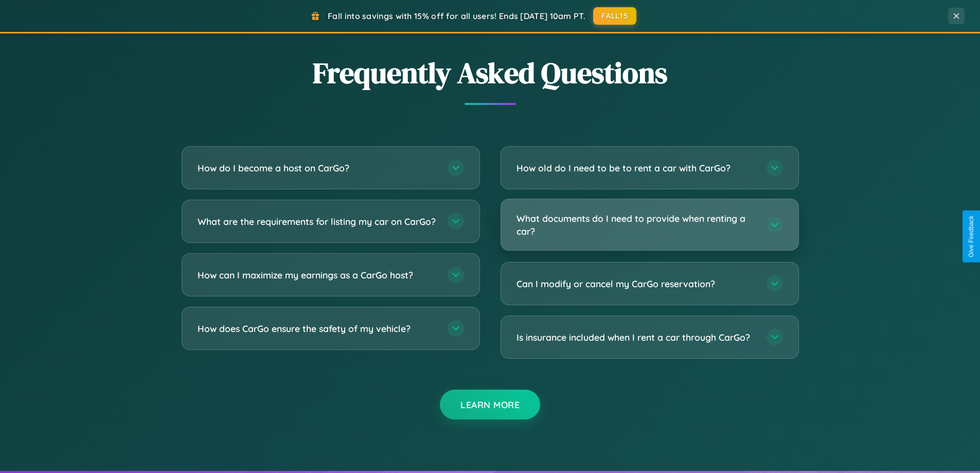  I want to click on h3: Is insurance included when I rent a car through CarGo?, so click(637, 337).